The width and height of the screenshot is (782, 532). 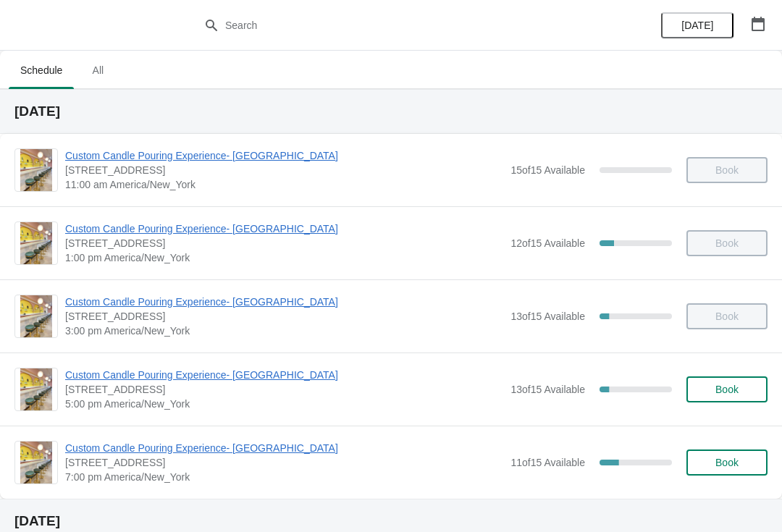 I want to click on span: 11:00 am America/New_York, so click(x=283, y=185).